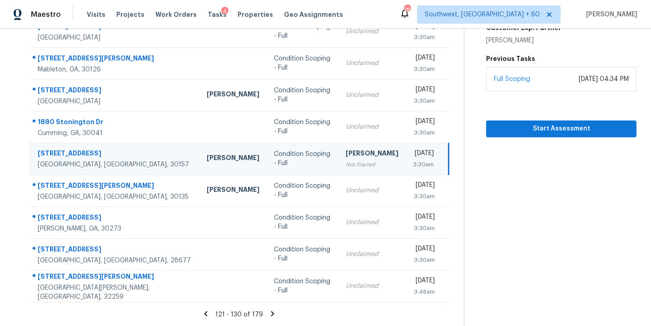 This screenshot has width=651, height=326. I want to click on a: Full Scoping, so click(512, 79).